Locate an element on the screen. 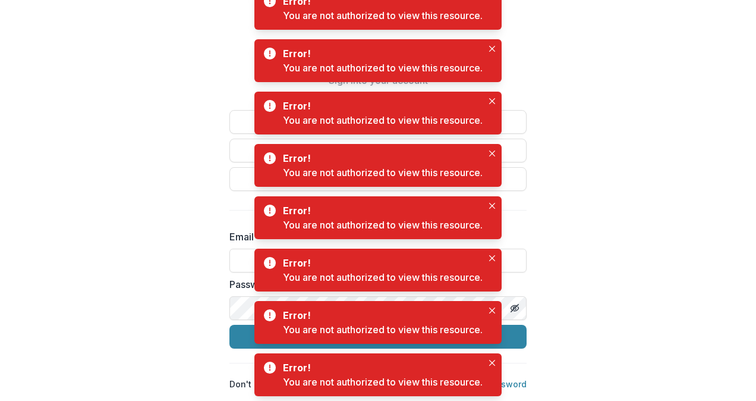 This screenshot has height=401, width=756. button: Continue with Microsoft is located at coordinates (378, 150).